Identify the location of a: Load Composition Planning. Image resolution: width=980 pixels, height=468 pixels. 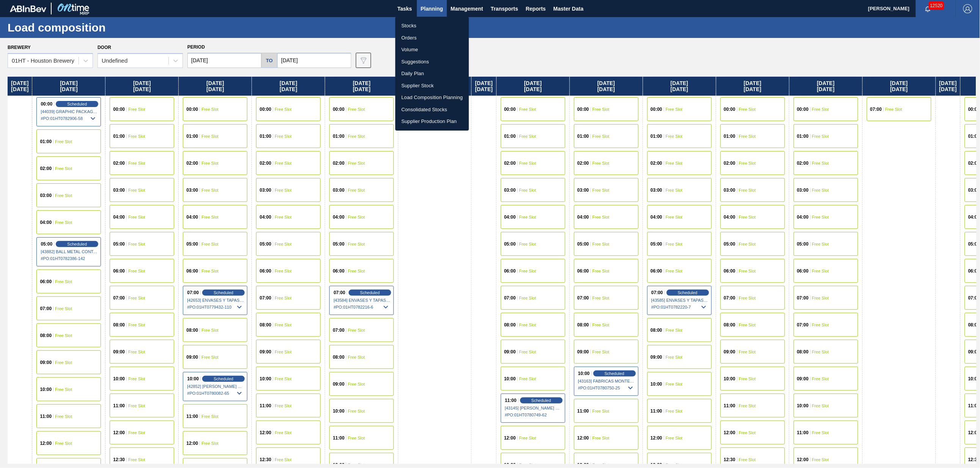
(432, 97).